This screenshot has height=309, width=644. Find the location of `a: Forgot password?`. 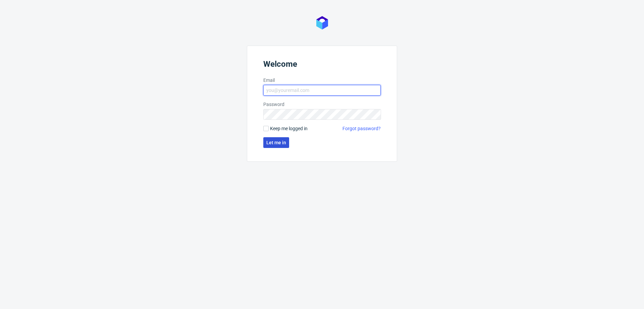

a: Forgot password? is located at coordinates (361, 129).